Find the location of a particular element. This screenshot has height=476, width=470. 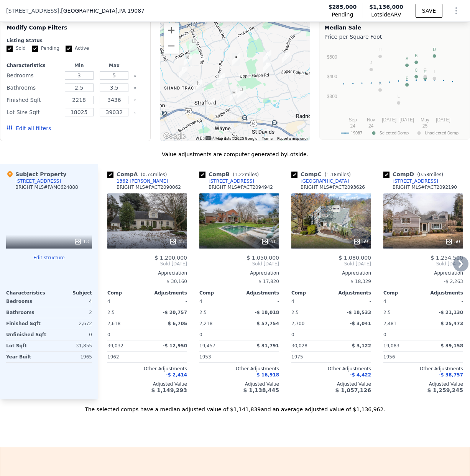

span: -$ 21,130 is located at coordinates (451, 313).